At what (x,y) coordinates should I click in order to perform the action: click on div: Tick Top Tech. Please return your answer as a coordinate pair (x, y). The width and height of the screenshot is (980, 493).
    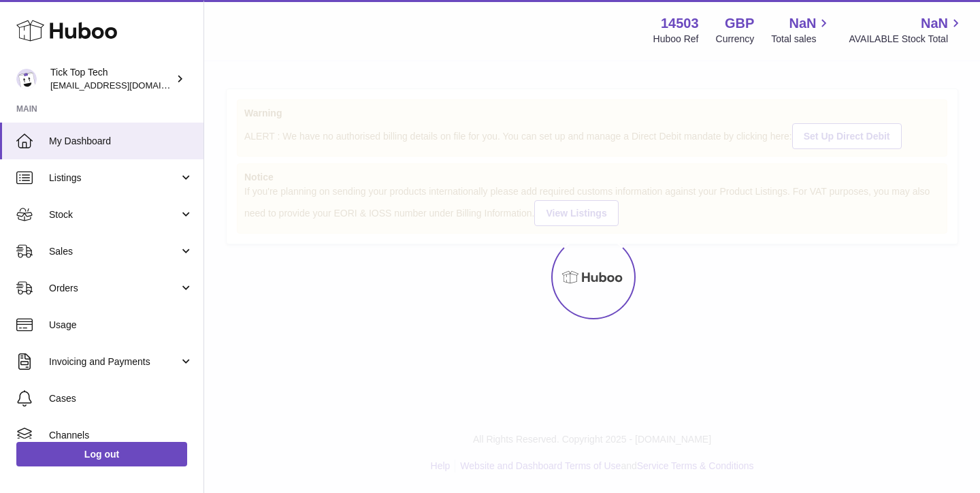
    Looking at the image, I should click on (111, 79).